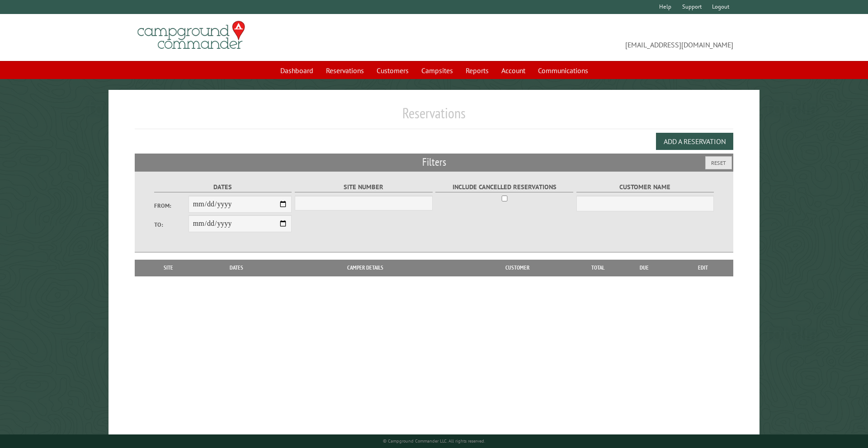 The width and height of the screenshot is (868, 448). What do you see at coordinates (168, 268) in the screenshot?
I see `th: Site` at bounding box center [168, 268].